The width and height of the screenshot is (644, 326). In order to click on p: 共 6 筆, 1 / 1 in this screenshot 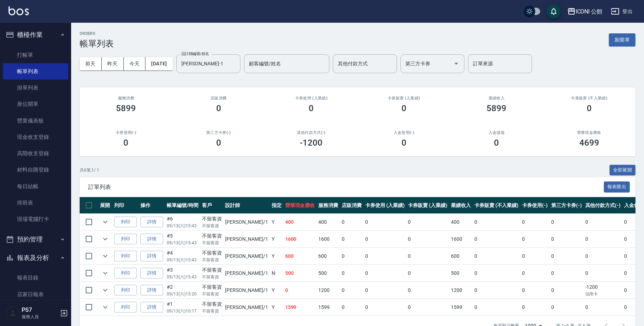, I will do `click(89, 170)`.